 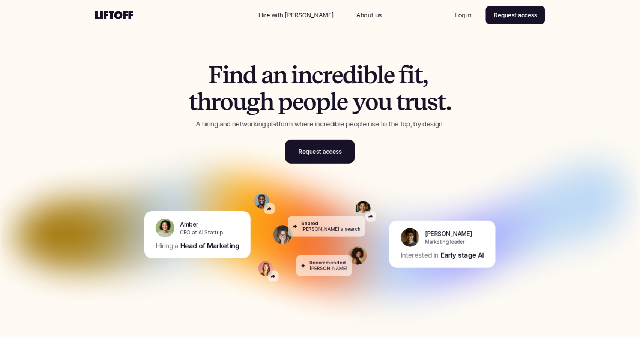 I want to click on span: y, so click(x=359, y=102).